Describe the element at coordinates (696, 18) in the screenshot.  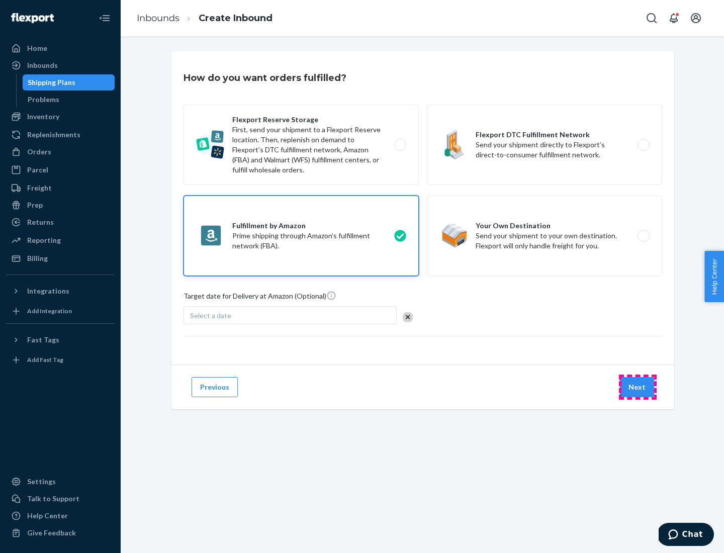
I see `button: Open account menu` at that location.